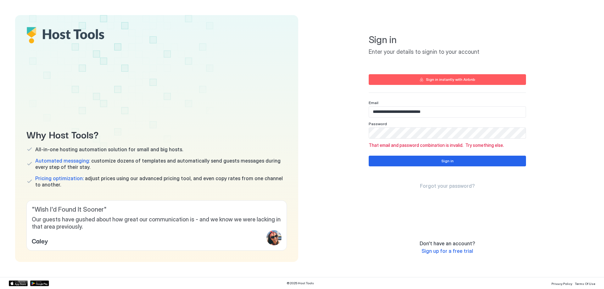  Describe the element at coordinates (157, 223) in the screenshot. I see `span: Our guests have gushed about how great our communication is - and we know we were lacking in that...` at that location.